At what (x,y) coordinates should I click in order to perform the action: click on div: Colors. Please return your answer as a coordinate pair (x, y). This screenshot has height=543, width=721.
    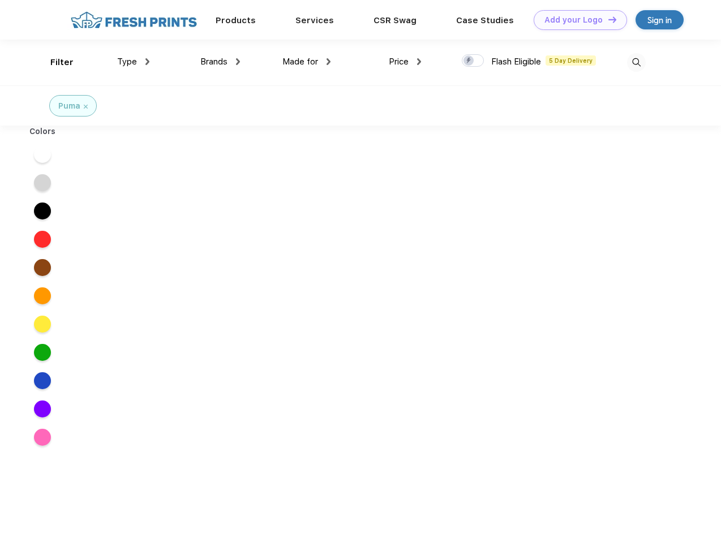
    Looking at the image, I should click on (42, 131).